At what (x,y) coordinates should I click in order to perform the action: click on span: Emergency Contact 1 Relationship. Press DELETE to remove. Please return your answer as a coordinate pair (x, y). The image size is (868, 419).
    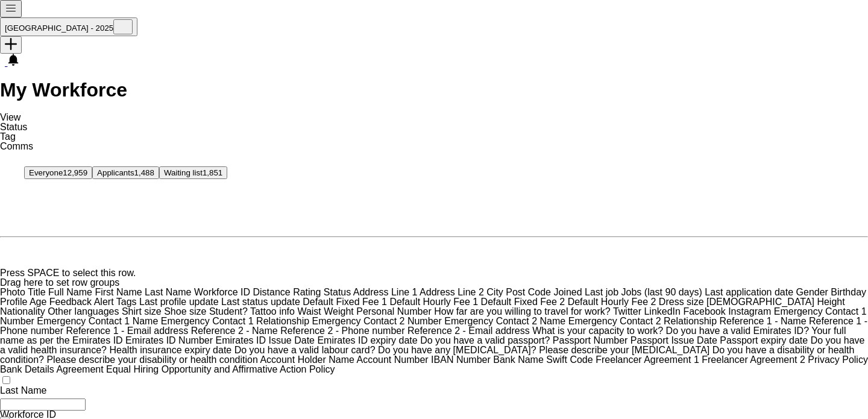
    Looking at the image, I should click on (237, 321).